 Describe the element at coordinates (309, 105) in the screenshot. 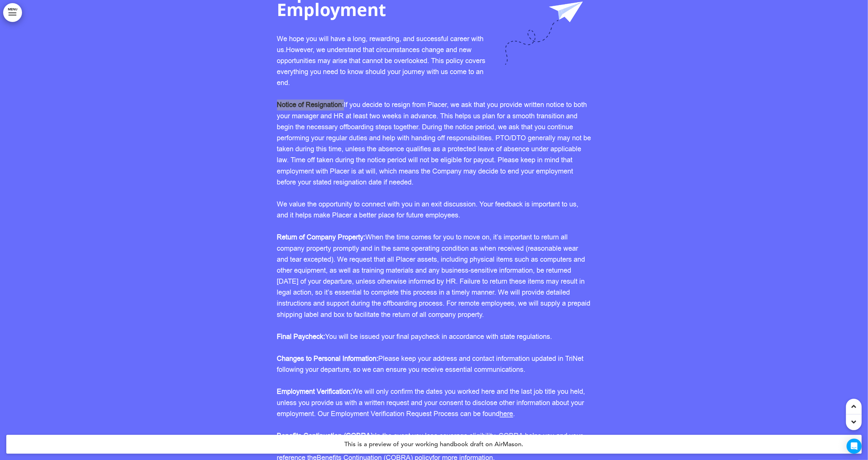

I see `strong: Notice of Resignation` at that location.